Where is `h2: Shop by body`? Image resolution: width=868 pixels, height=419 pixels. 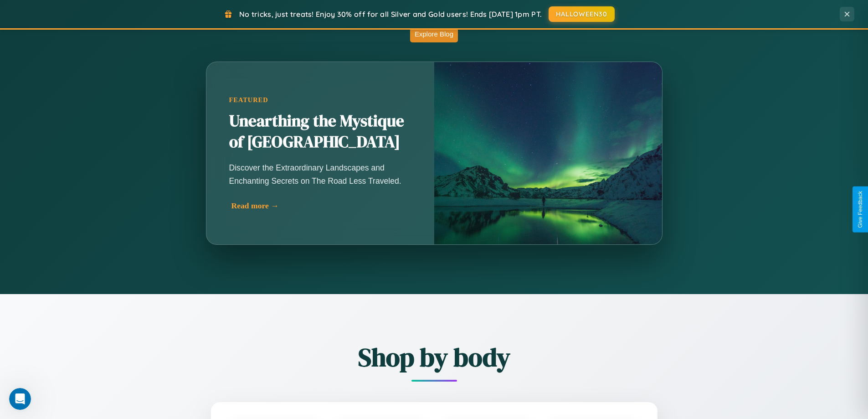 h2: Shop by body is located at coordinates (435, 357).